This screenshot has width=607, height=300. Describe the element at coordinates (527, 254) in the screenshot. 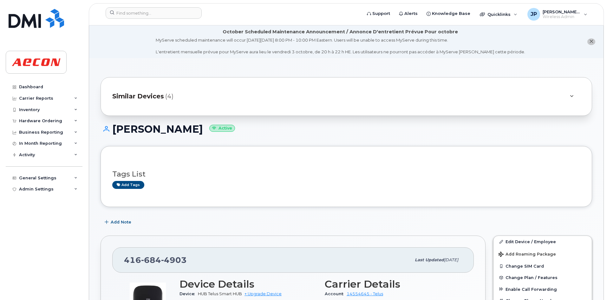

I see `span: Add Roaming Package` at that location.